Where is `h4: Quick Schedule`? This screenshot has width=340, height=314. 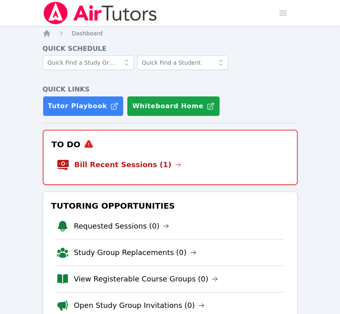
h4: Quick Schedule is located at coordinates (170, 49).